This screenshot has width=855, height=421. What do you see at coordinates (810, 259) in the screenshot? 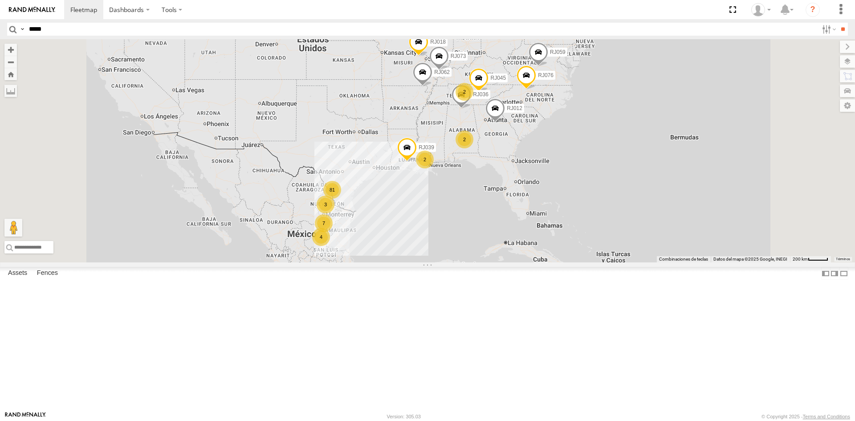
I see `button: Escala del mapa: 200 km por 42 píxeles` at bounding box center [810, 259].